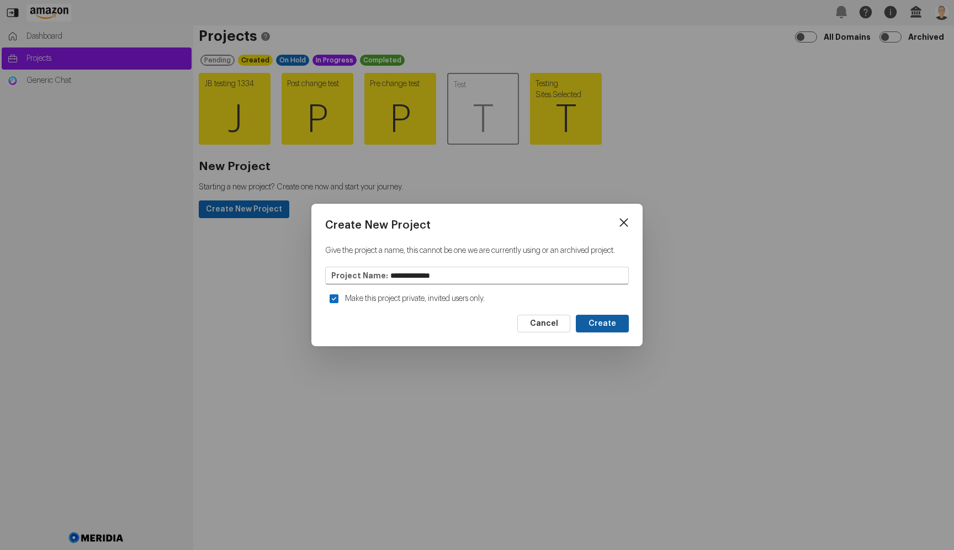  Describe the element at coordinates (602, 323) in the screenshot. I see `button: Create` at that location.